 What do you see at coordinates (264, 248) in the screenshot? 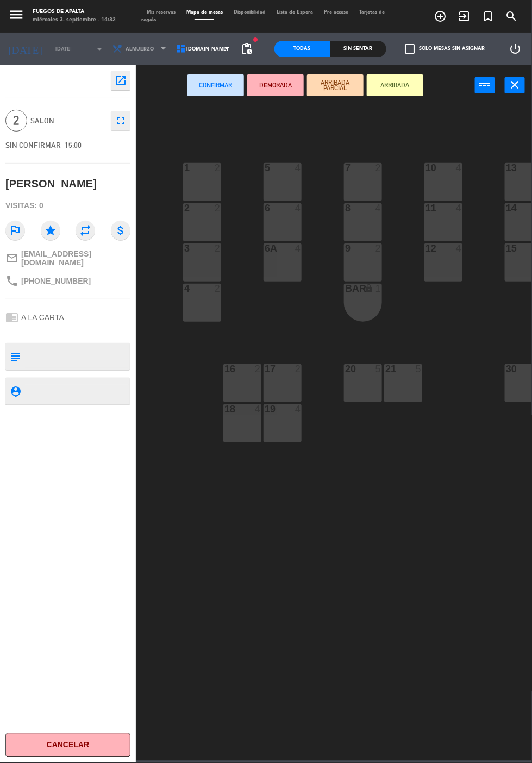
I see `div: 6A` at bounding box center [264, 248].